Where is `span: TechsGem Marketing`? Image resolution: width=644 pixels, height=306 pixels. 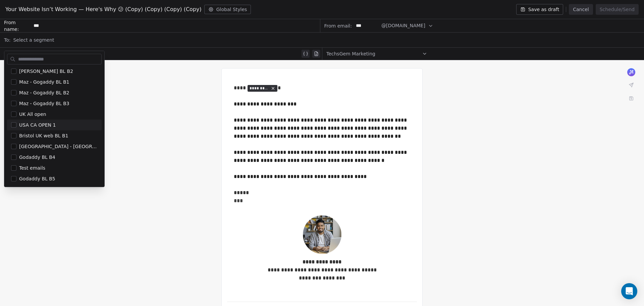
span: TechsGem Marketing is located at coordinates (351, 54).